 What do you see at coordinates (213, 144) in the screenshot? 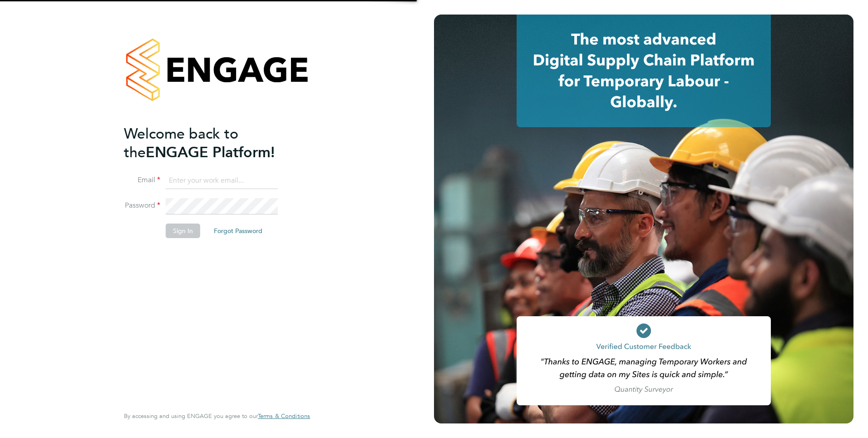
I see `h2: ENGAGE Platform!` at bounding box center [213, 144].